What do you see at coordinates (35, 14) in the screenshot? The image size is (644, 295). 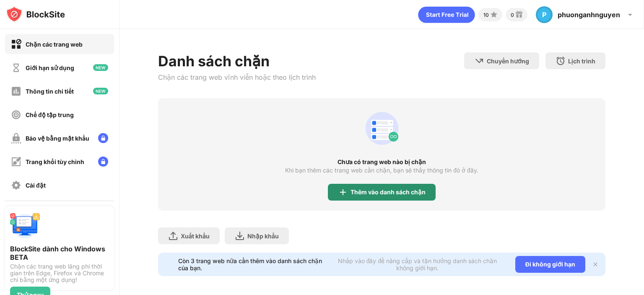 I see `img: logo-blocksite.svg` at bounding box center [35, 14].